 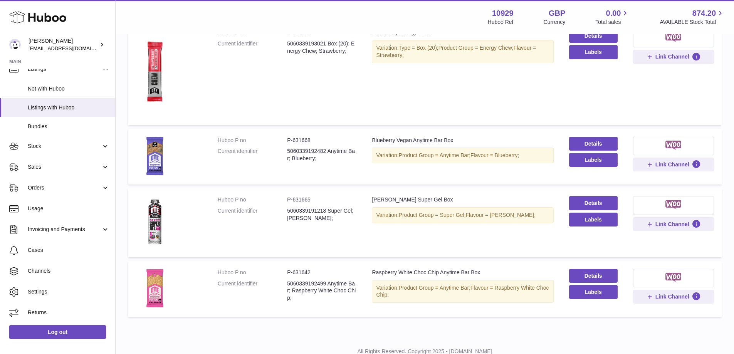 I want to click on img: Berry Super Gel Box, so click(x=155, y=221).